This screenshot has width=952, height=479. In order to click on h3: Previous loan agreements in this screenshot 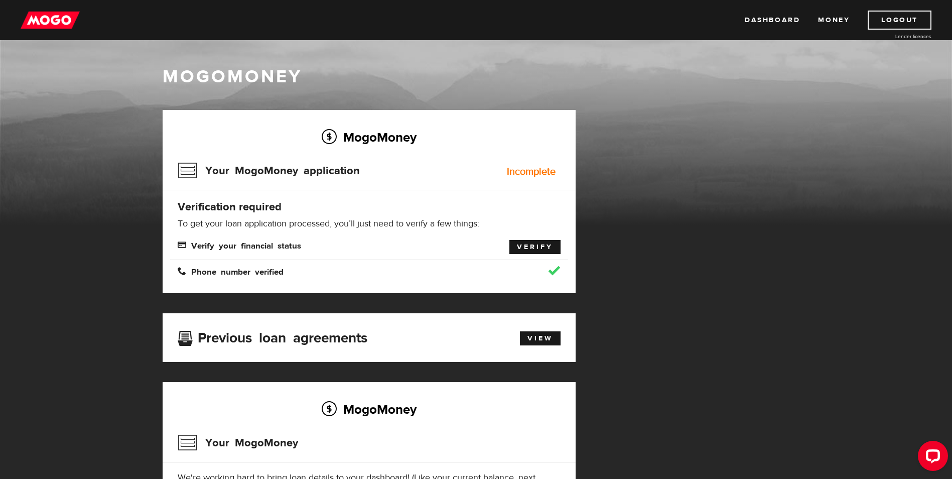, I will do `click(273, 336)`.